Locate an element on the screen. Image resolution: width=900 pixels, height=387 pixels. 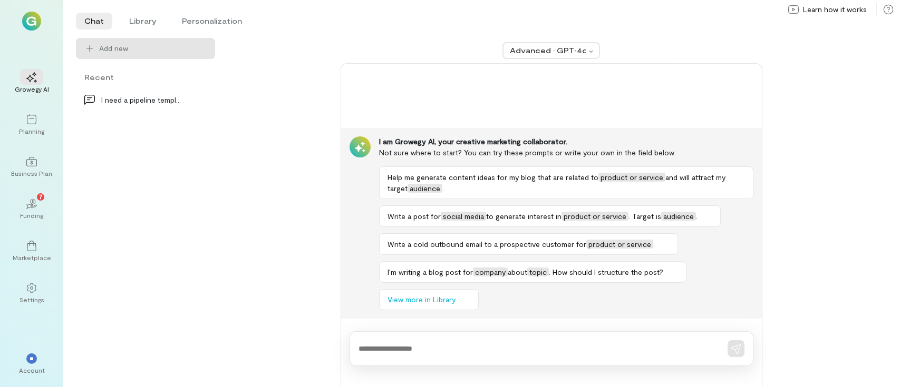
button: I’m writing a blog post forcompanyabouttopic. How should I structure the post? is located at coordinates (532, 272).